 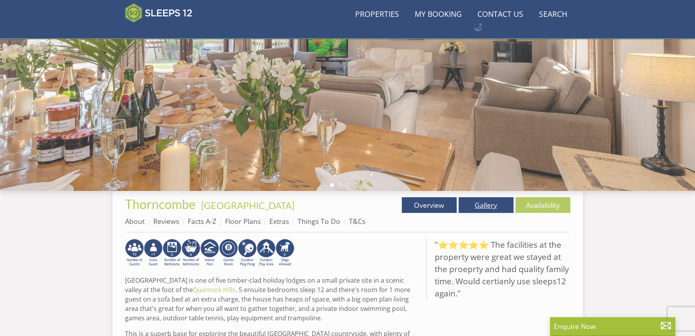 What do you see at coordinates (135, 221) in the screenshot?
I see `a: About` at bounding box center [135, 221].